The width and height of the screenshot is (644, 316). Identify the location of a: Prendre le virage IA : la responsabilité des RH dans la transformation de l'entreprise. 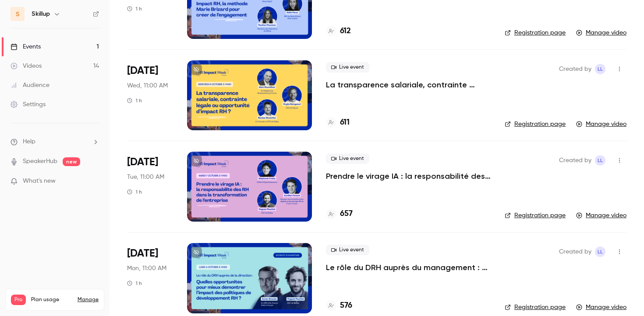
(408, 176).